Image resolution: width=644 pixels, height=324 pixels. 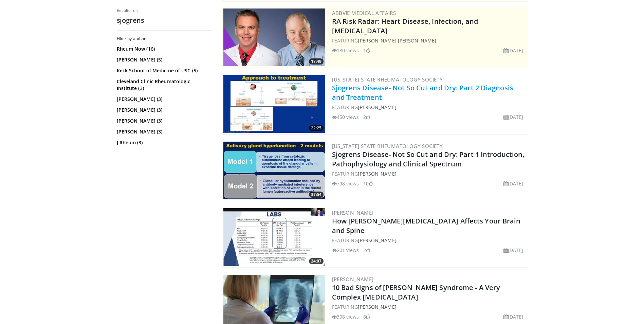 What do you see at coordinates (346, 250) in the screenshot?
I see `li: 201 views` at bounding box center [346, 250].